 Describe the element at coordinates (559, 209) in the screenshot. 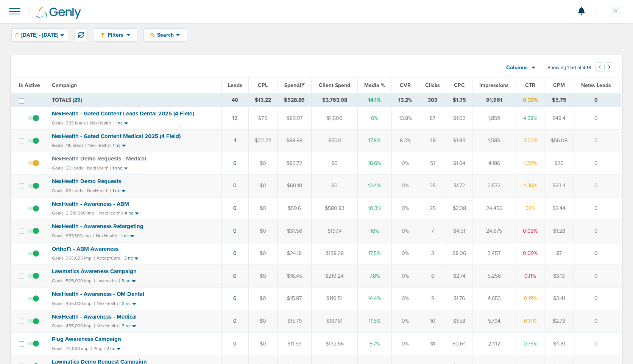

I see `td: $2.44` at that location.